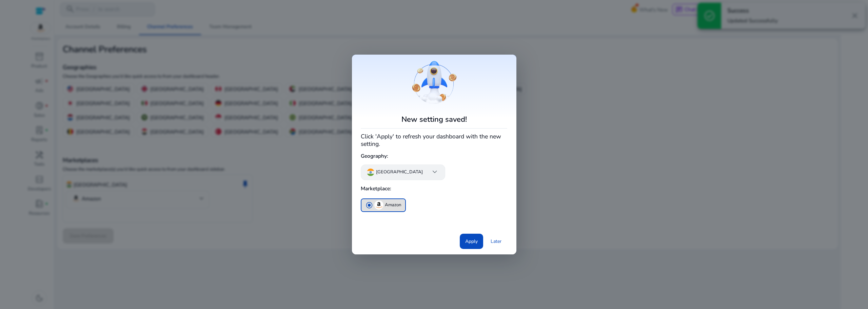 This screenshot has height=309, width=868. I want to click on h4: Click 'Apply' to refresh your dashboard with the new setting., so click(434, 139).